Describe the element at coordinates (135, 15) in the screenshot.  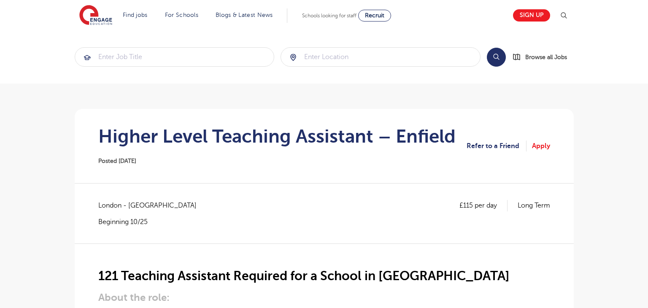
I see `a: Find jobs` at that location.